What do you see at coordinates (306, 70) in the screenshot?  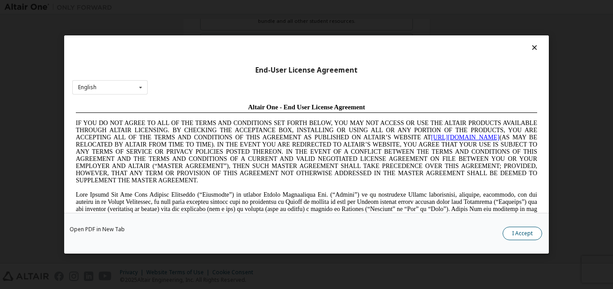 I see `div: End-User License Agreement` at bounding box center [306, 70].